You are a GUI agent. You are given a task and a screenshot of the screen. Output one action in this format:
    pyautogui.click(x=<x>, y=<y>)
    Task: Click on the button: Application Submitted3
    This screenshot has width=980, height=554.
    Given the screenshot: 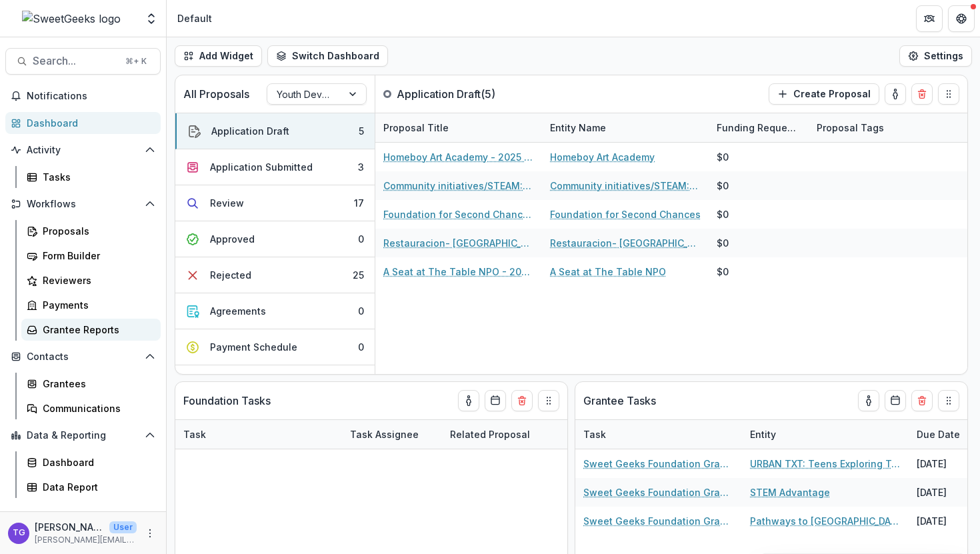 What is the action you would take?
    pyautogui.click(x=275, y=168)
    